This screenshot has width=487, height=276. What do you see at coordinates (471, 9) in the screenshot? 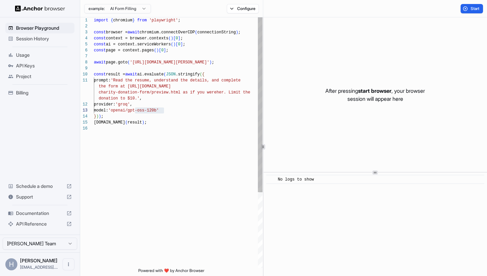
I see `button: Start` at bounding box center [471, 9].